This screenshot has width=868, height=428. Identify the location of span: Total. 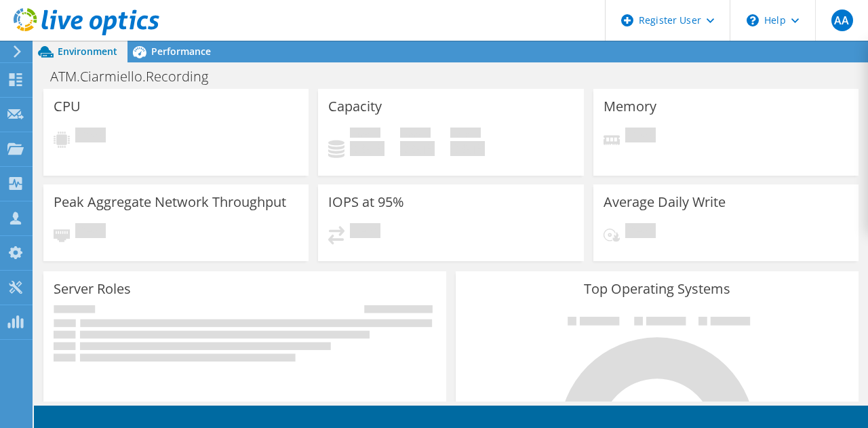
(465, 134).